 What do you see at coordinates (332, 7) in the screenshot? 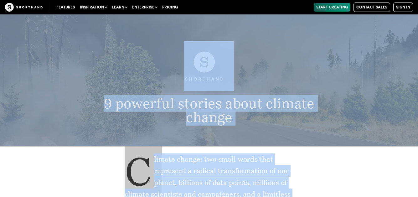
I see `a: Start Creating` at bounding box center [332, 7].